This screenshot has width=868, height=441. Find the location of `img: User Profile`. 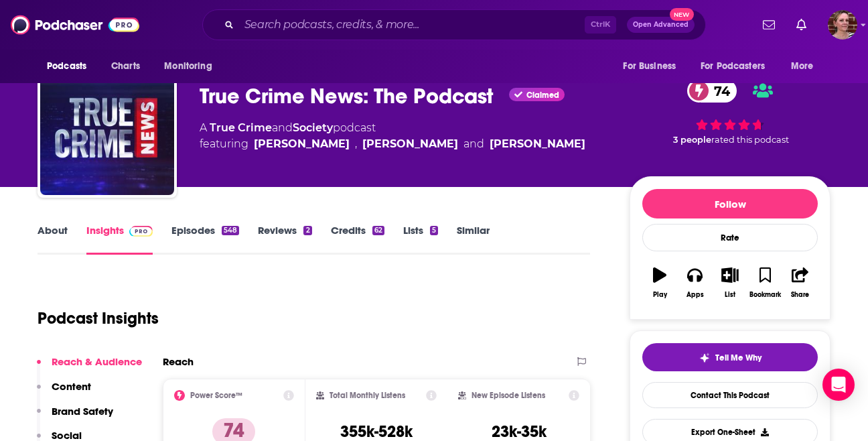

img: User Profile is located at coordinates (843, 25).